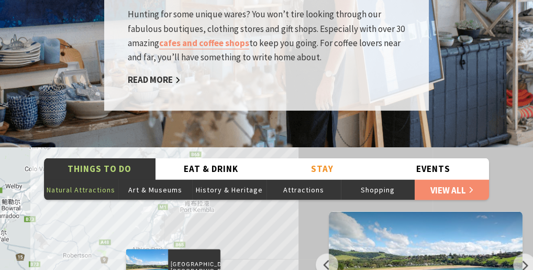 This screenshot has height=270, width=533. I want to click on button: Things To Do, so click(99, 168).